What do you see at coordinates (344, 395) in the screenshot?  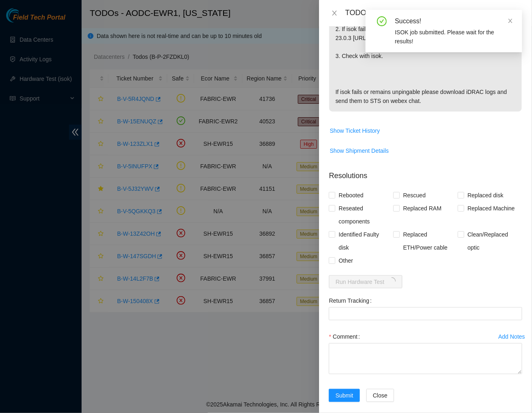 I see `span: Submit` at bounding box center [344, 395].